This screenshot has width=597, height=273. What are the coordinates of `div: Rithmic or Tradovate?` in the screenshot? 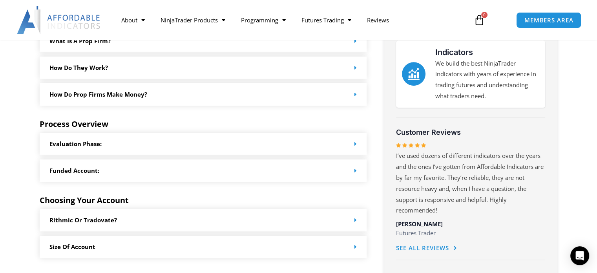 It's located at (203, 220).